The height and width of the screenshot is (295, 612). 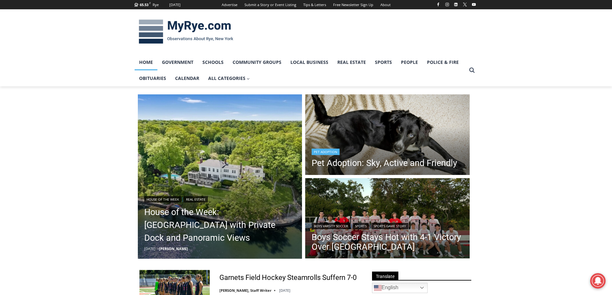 I want to click on img: en, so click(x=378, y=288).